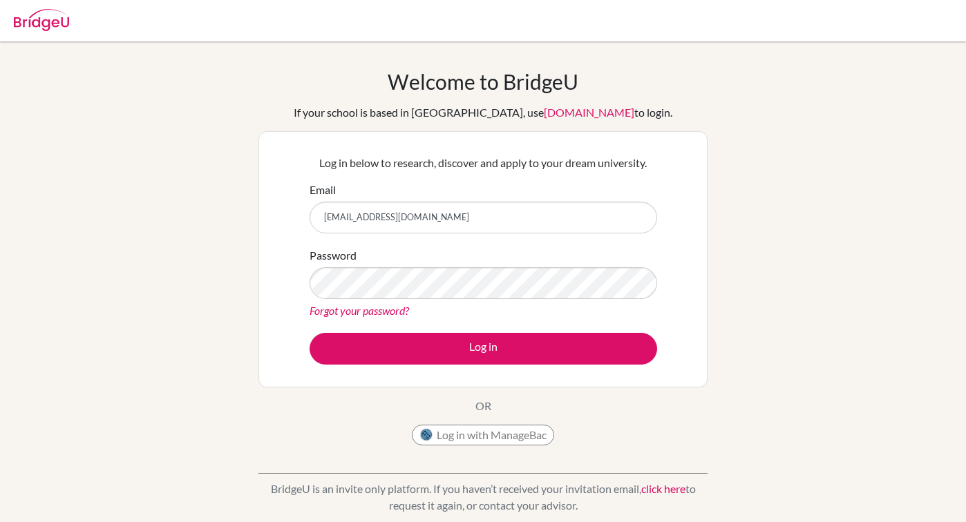  What do you see at coordinates (483, 497) in the screenshot?
I see `p: BridgeU is an invite only platform. If you haven’t received your invitation email, to request it ...` at bounding box center [483, 497].